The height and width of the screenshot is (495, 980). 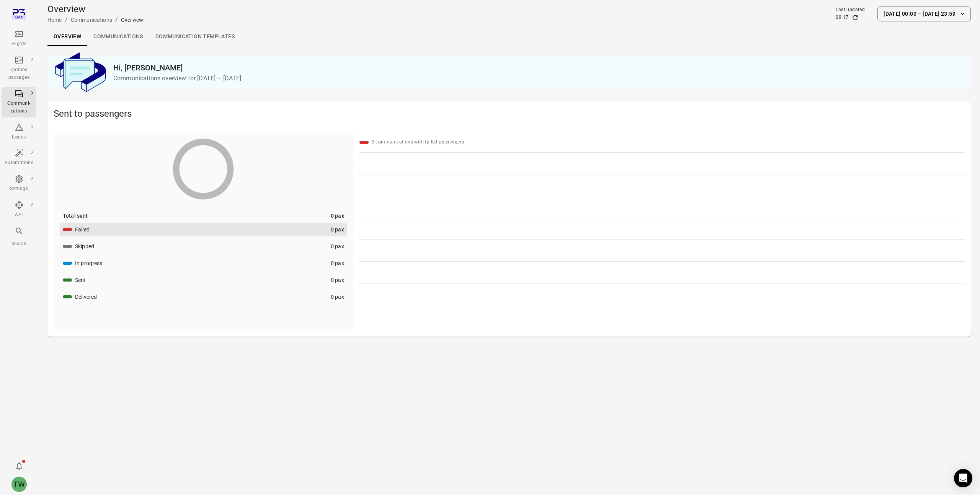 I want to click on div: Open Intercom Messenger, so click(x=963, y=478).